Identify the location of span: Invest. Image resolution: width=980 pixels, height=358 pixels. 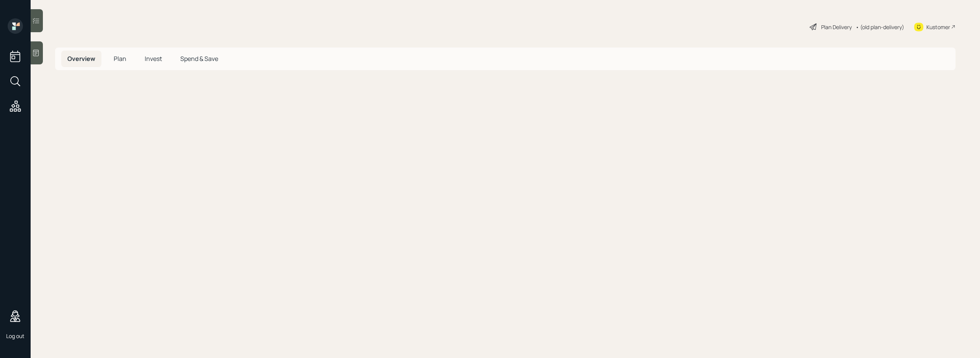
(154, 59).